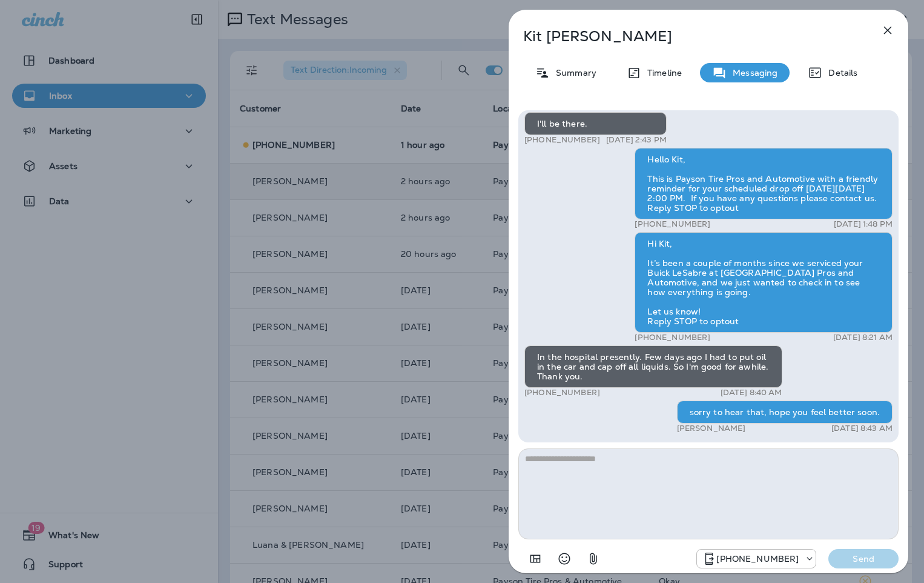 This screenshot has width=924, height=583. What do you see at coordinates (662, 73) in the screenshot?
I see `p: Timeline` at bounding box center [662, 73].